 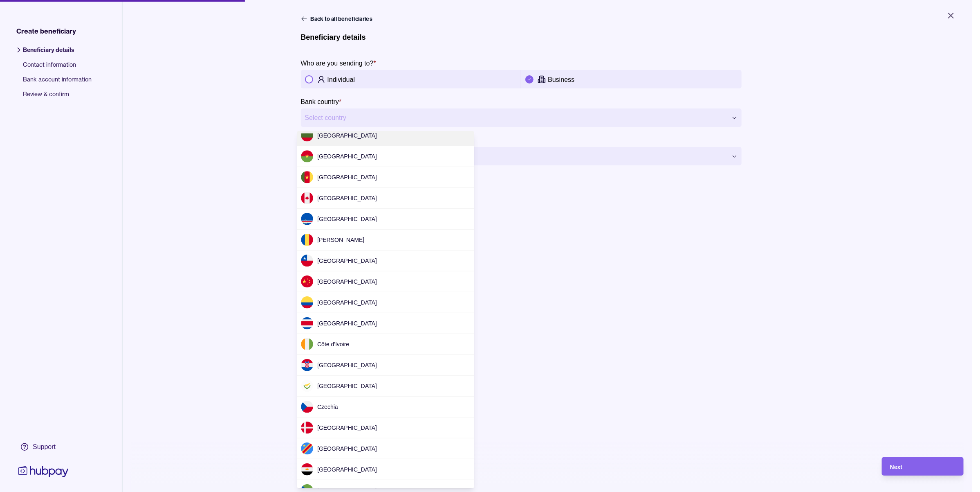 What do you see at coordinates (333, 344) in the screenshot?
I see `span: Côte d'Ivoire` at bounding box center [333, 344].